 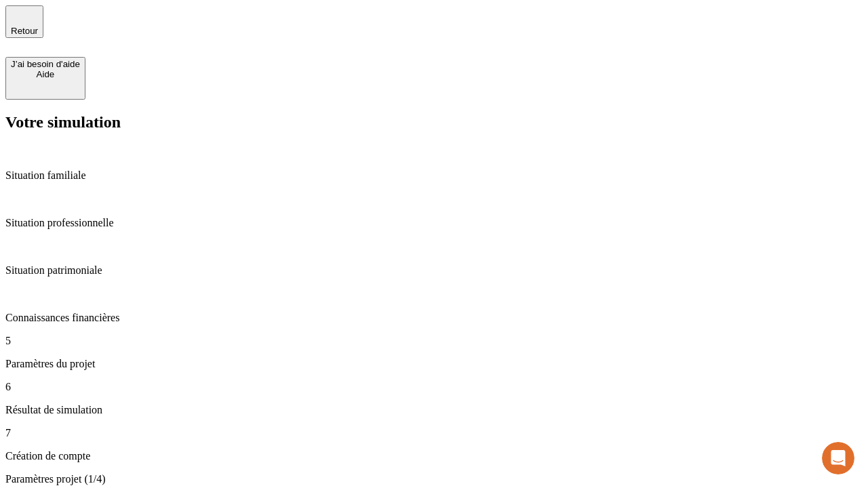 What do you see at coordinates (434, 433) in the screenshot?
I see `p: 7` at bounding box center [434, 433].